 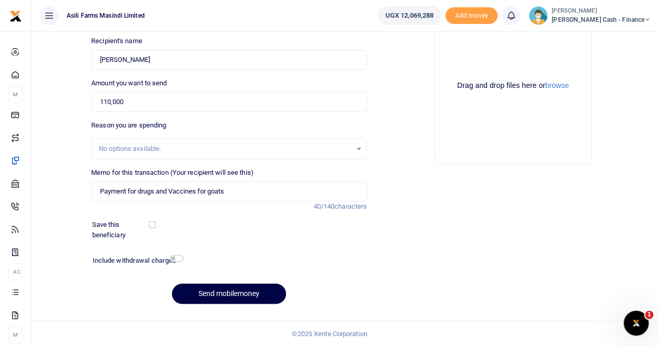 I want to click on label: Memo for this transaction (Your recipient will see this), so click(x=172, y=173).